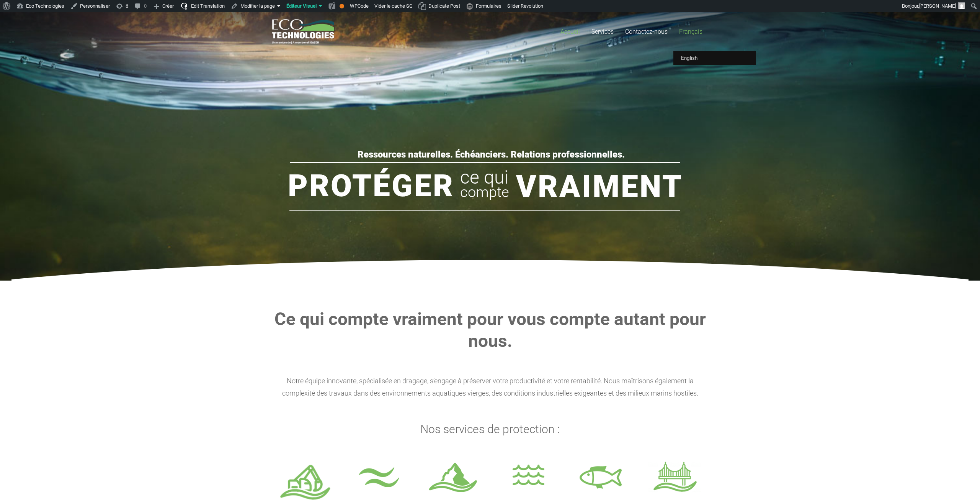 The height and width of the screenshot is (501, 980). What do you see at coordinates (691, 32) in the screenshot?
I see `span: Français` at bounding box center [691, 32].